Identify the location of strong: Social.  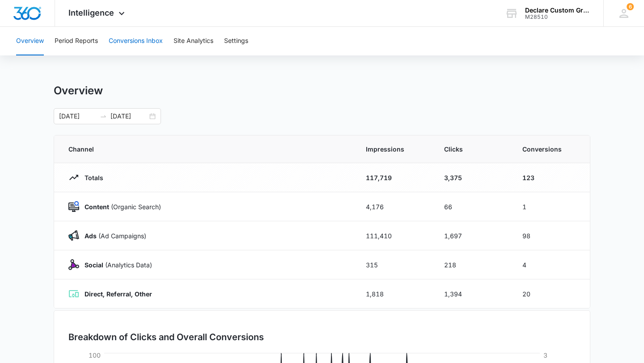
(94, 264).